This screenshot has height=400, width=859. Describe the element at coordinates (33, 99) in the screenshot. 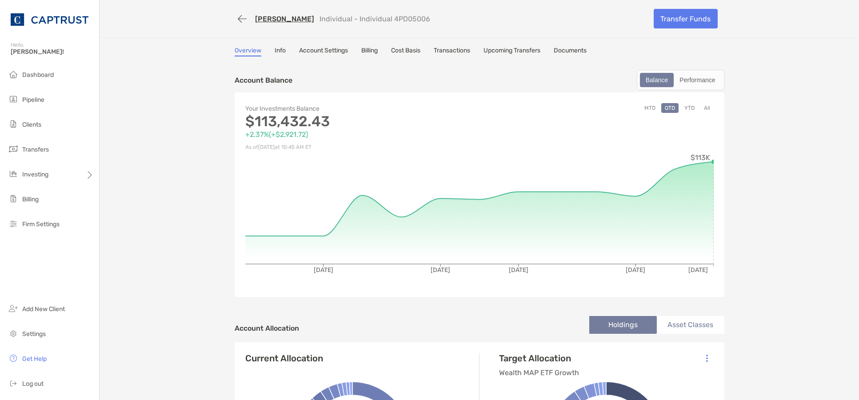

I see `span: Pipeline` at that location.